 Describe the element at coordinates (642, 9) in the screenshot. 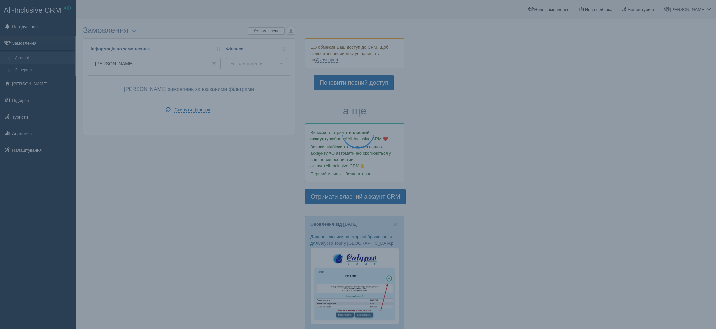

I see `span: Новий турист` at that location.